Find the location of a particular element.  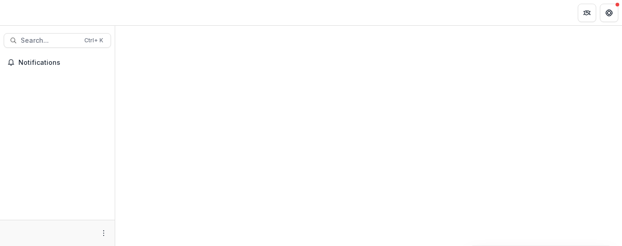

button: Partners is located at coordinates (587, 13).